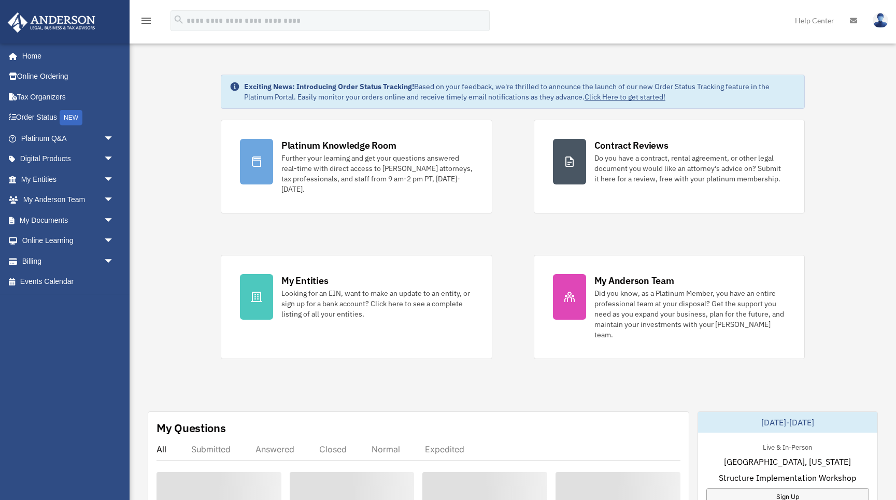 The image size is (896, 500). What do you see at coordinates (71, 118) in the screenshot?
I see `div: NEW` at bounding box center [71, 118].